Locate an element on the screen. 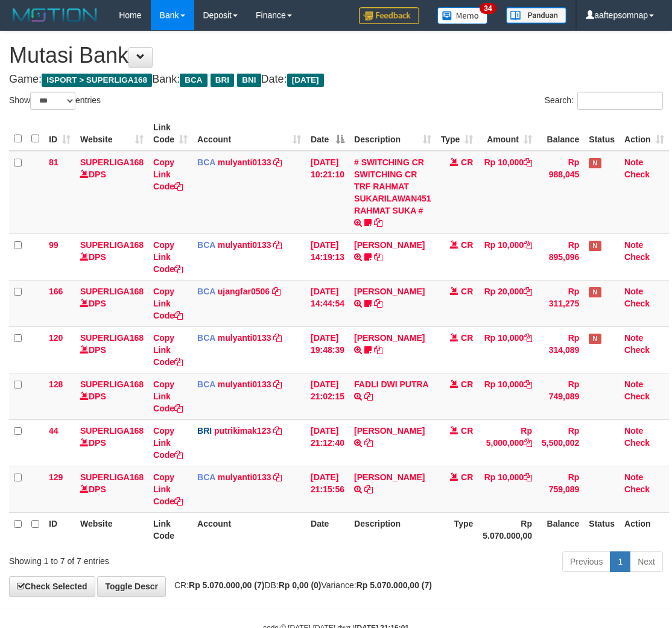 The image size is (672, 628). th: Action is located at coordinates (644, 529).